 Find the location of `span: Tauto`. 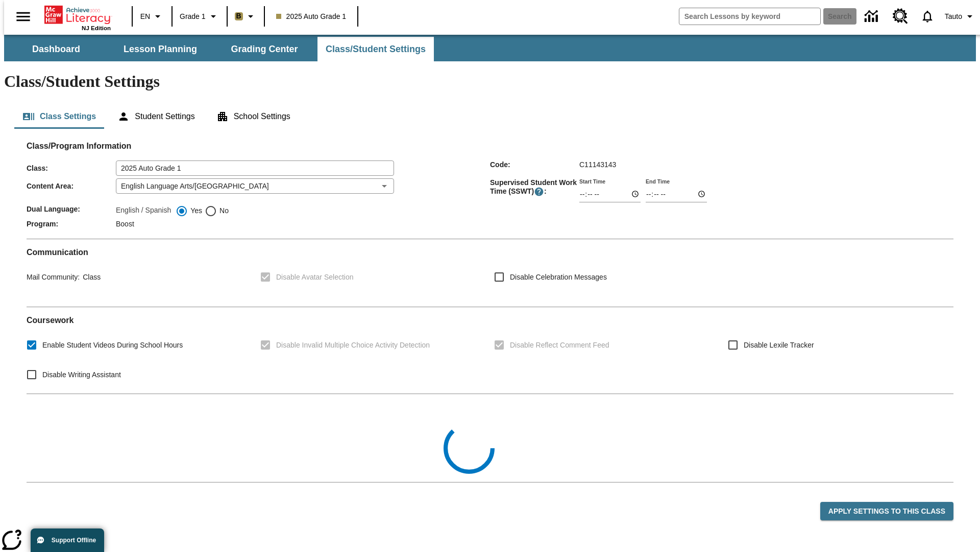

span: Tauto is located at coordinates (954, 16).